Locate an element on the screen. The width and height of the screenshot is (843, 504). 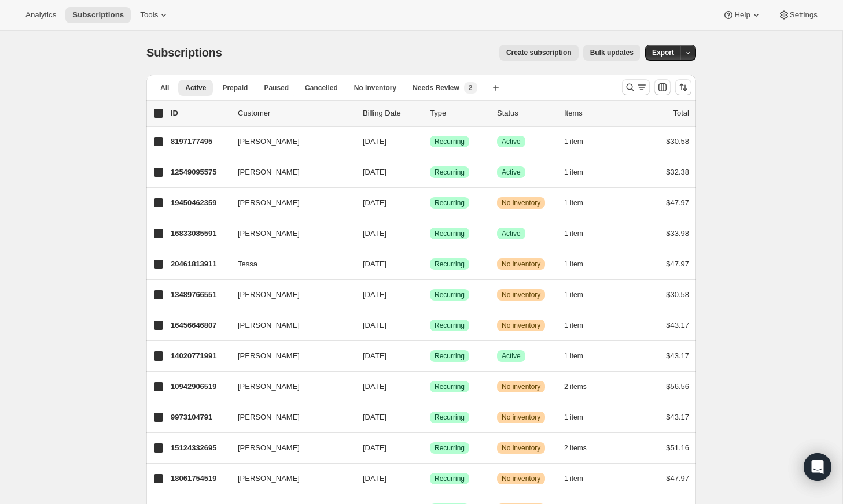
span: Help is located at coordinates (742, 15).